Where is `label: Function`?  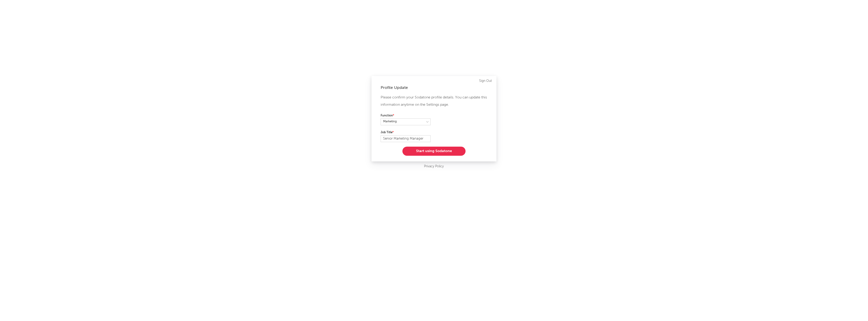
label: Function is located at coordinates (406, 116).